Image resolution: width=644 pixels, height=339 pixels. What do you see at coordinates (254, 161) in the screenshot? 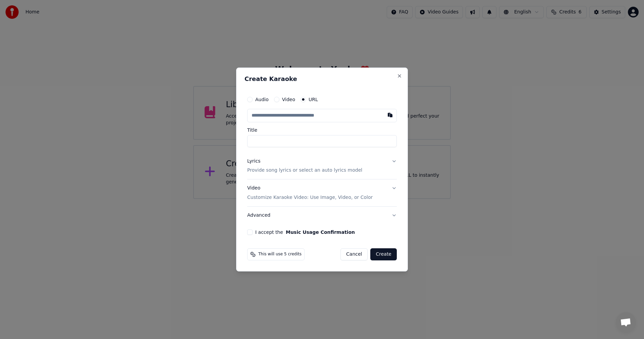
I see `div: Lyrics` at bounding box center [254, 161].